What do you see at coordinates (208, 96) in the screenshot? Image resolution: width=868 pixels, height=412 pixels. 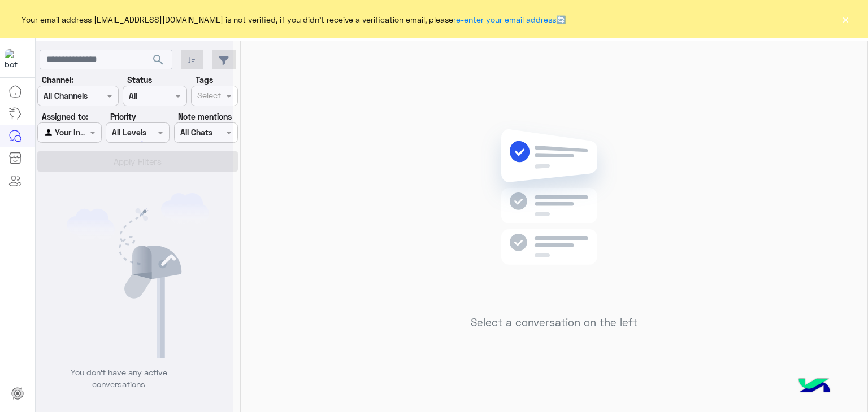 I see `div: Select` at bounding box center [208, 96].